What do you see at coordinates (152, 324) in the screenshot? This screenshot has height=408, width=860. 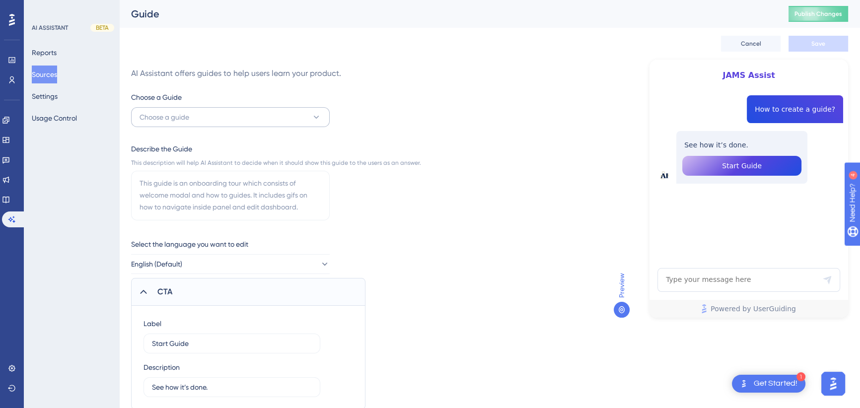 I see `div: Label` at bounding box center [152, 324].